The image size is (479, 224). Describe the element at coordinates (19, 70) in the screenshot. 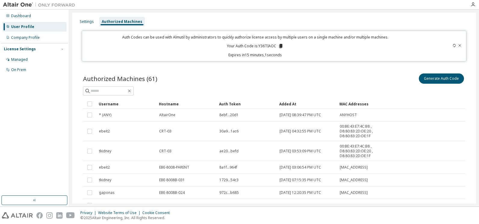

I see `div: On Prem` at that location.